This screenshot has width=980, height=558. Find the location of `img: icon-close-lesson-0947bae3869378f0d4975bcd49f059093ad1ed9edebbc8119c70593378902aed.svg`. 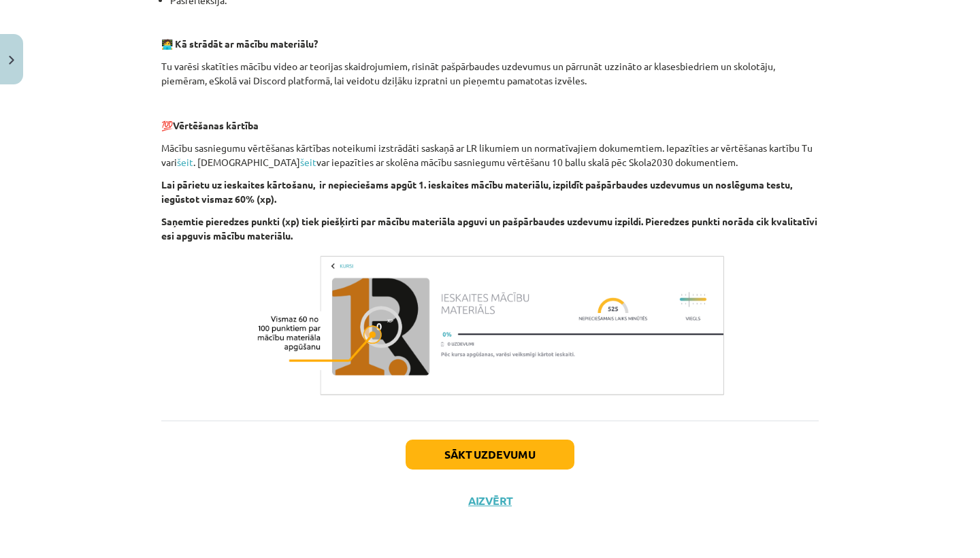

img: icon-close-lesson-0947bae3869378f0d4975bcd49f059093ad1ed9edebbc8119c70593378902aed.svg is located at coordinates (12, 60).